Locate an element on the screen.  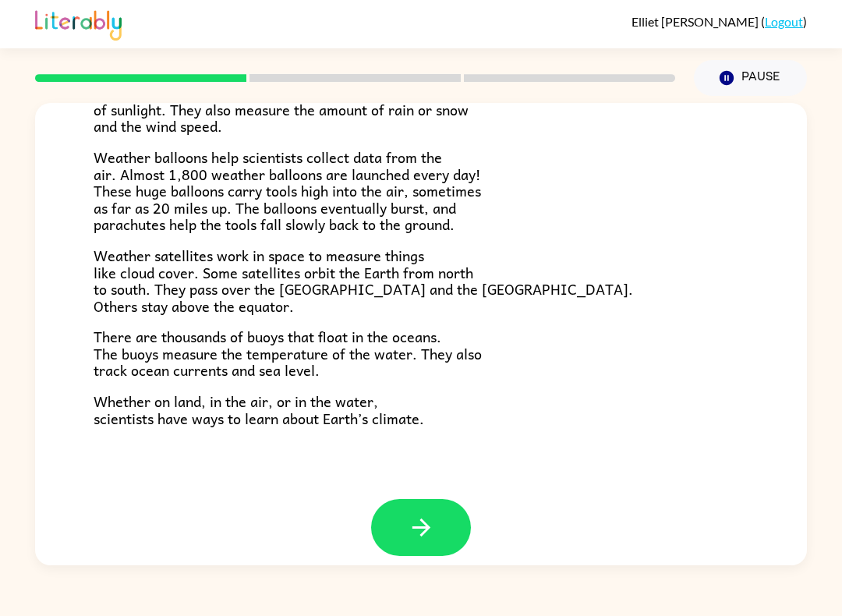
button: Pause is located at coordinates (750, 78).